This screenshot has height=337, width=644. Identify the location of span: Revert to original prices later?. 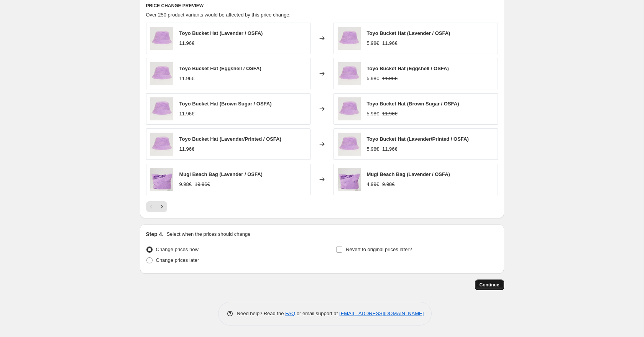
(379, 249).